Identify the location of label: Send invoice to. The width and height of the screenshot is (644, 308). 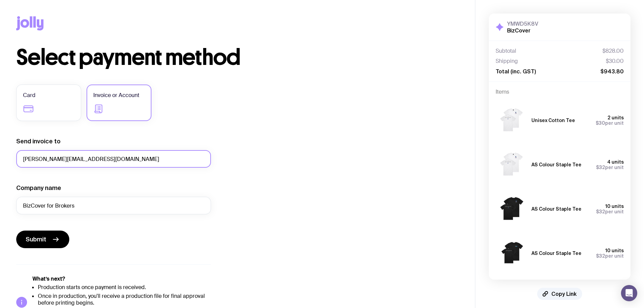
(38, 141).